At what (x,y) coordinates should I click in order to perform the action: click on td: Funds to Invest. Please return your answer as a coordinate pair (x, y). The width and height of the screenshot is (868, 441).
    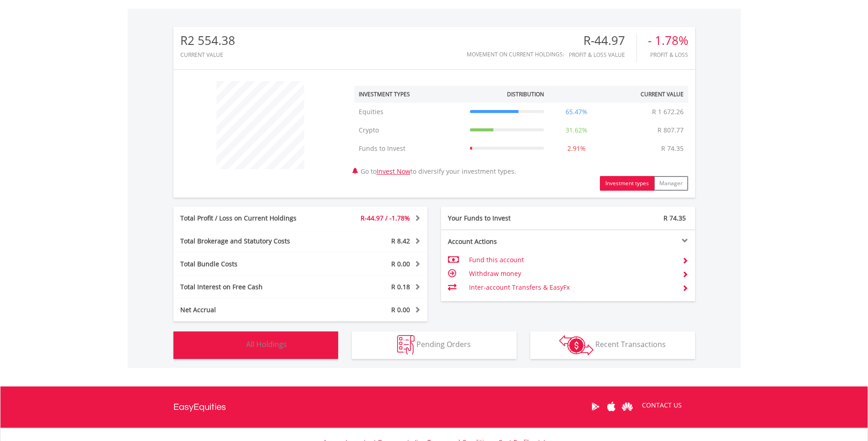
    Looking at the image, I should click on (410, 148).